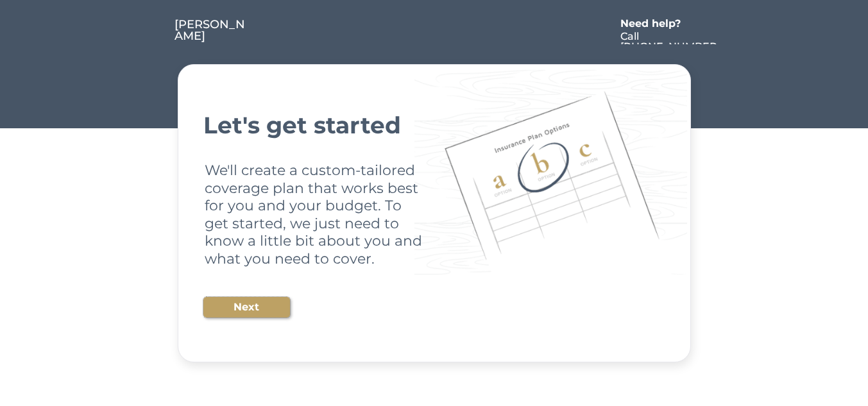 Image resolution: width=868 pixels, height=406 pixels. What do you see at coordinates (247, 307) in the screenshot?
I see `button: Next` at bounding box center [247, 307].